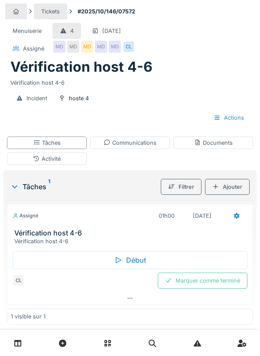 Image resolution: width=260 pixels, height=356 pixels. I want to click on div: Ajouter, so click(227, 187).